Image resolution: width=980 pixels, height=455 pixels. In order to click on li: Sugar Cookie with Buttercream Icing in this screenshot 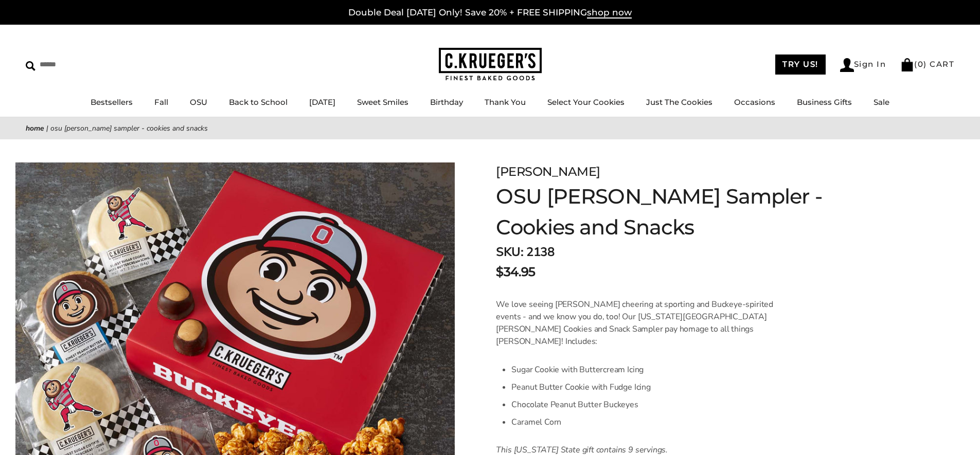, I will do `click(644, 369)`.